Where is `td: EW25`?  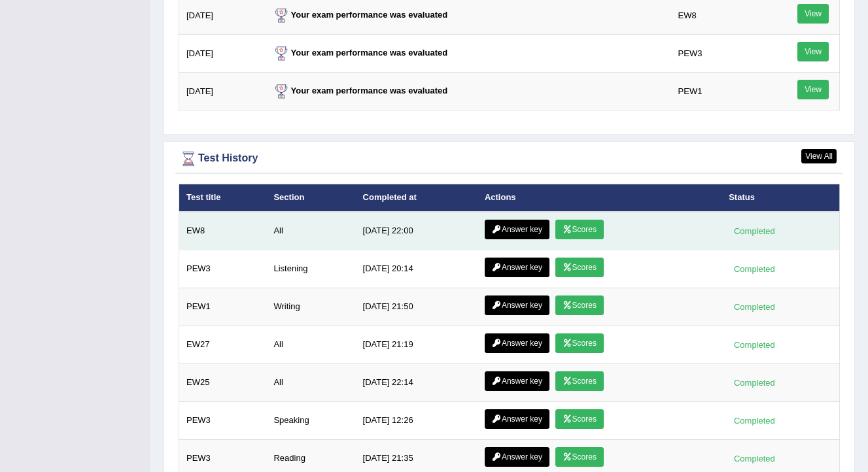
td: EW25 is located at coordinates (223, 382).